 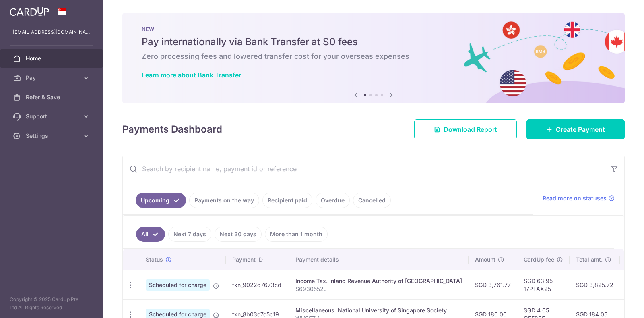 What do you see at coordinates (296, 234) in the screenshot?
I see `a: More than 1 month` at bounding box center [296, 234].